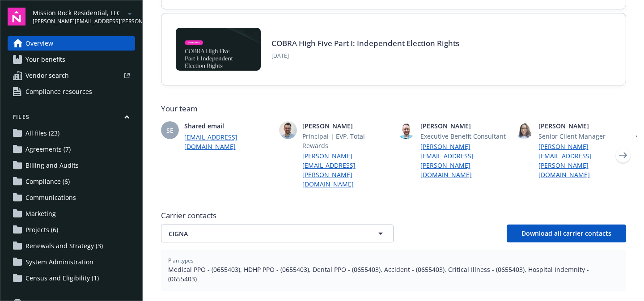  What do you see at coordinates (64, 246) in the screenshot?
I see `span: Renewals and Strategy (3)` at bounding box center [64, 246].